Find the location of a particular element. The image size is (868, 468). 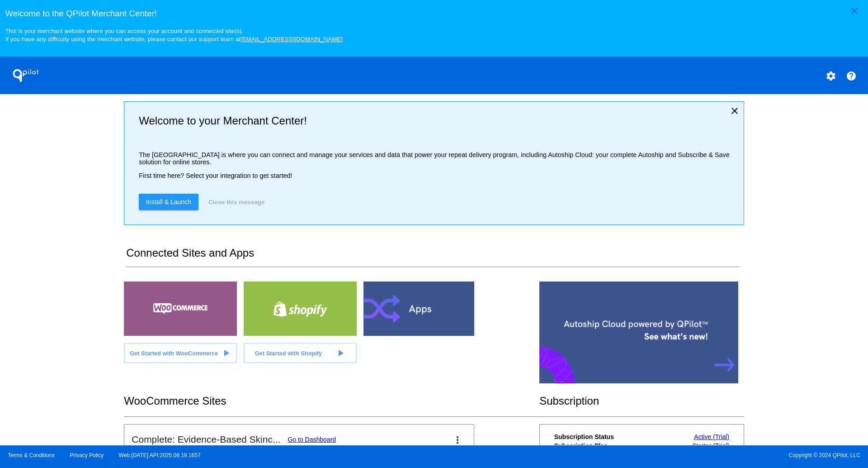

span: Get Started with WooCommerce is located at coordinates (174, 353).